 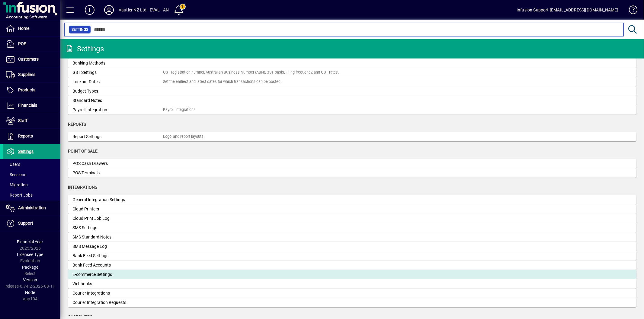 I want to click on div: GST registration number, Australian Business Number (ABN), GST basis, Filing frequency, and GST r..., so click(x=251, y=72).